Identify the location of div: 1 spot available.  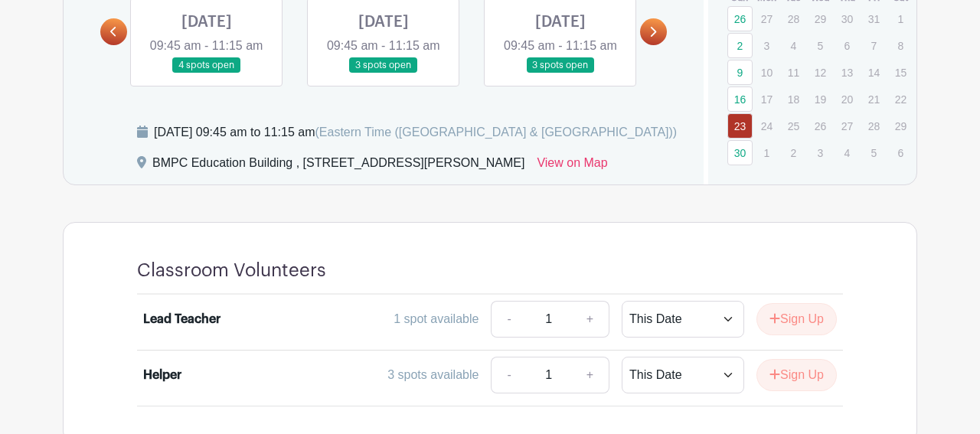
(436, 320).